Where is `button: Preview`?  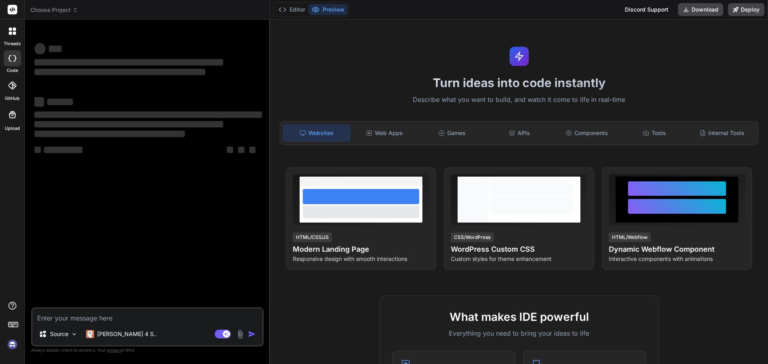 button: Preview is located at coordinates (328, 10).